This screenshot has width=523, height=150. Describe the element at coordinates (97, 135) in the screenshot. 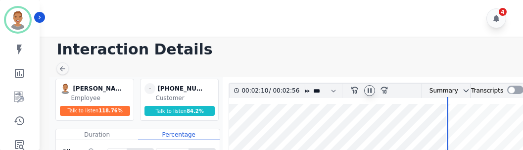

I see `div: Duration` at that location.